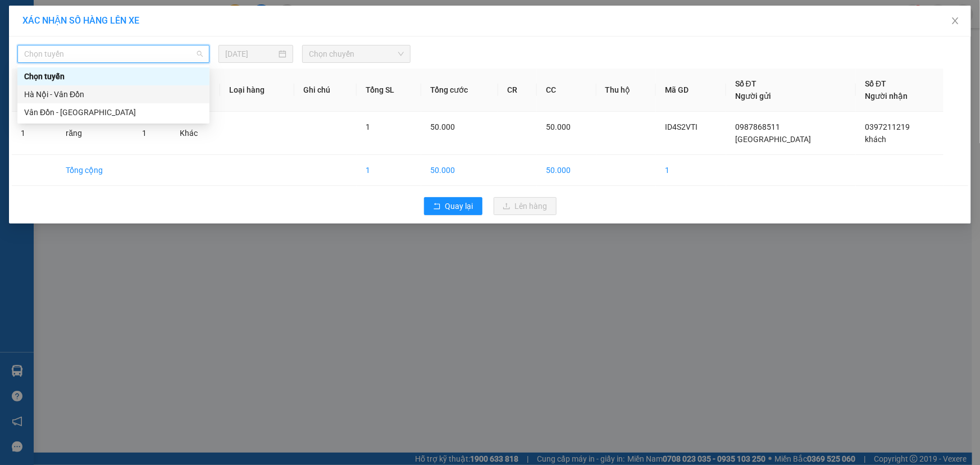 This screenshot has width=980, height=465. What do you see at coordinates (437, 207) in the screenshot?
I see `span: rollback` at bounding box center [437, 207].